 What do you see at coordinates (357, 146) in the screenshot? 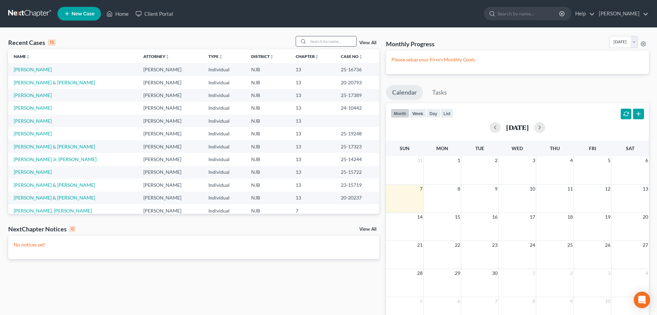
I see `td: 25-17323` at bounding box center [357, 146].